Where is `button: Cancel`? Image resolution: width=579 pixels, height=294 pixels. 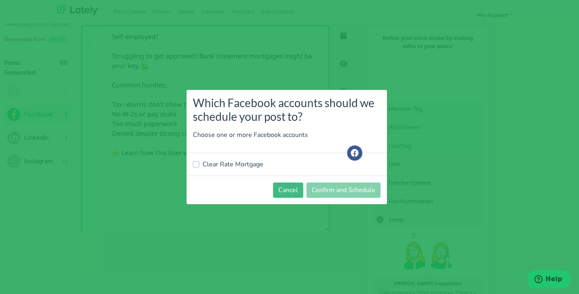
button: Cancel is located at coordinates (288, 190).